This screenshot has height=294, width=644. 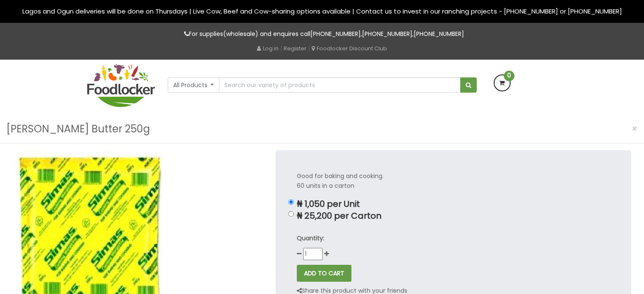 I want to click on input: ₦ 1,050 per Unit, so click(x=291, y=202).